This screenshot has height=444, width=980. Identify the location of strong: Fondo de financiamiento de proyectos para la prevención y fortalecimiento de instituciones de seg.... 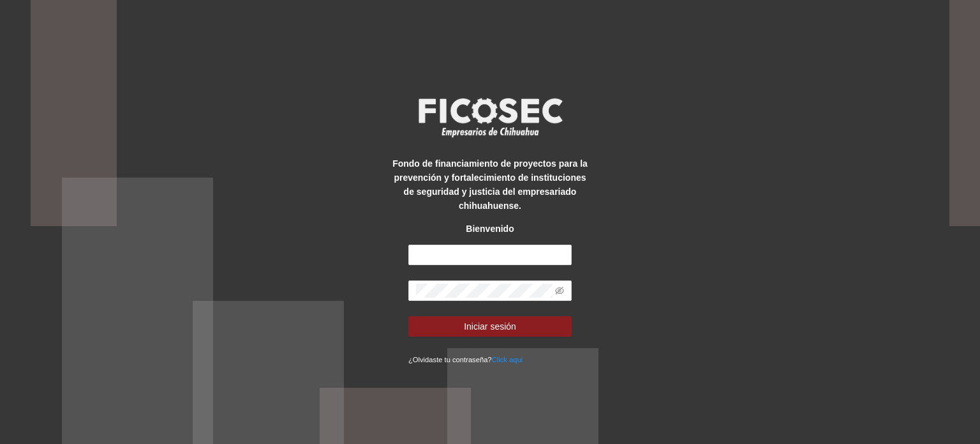
(490, 185).